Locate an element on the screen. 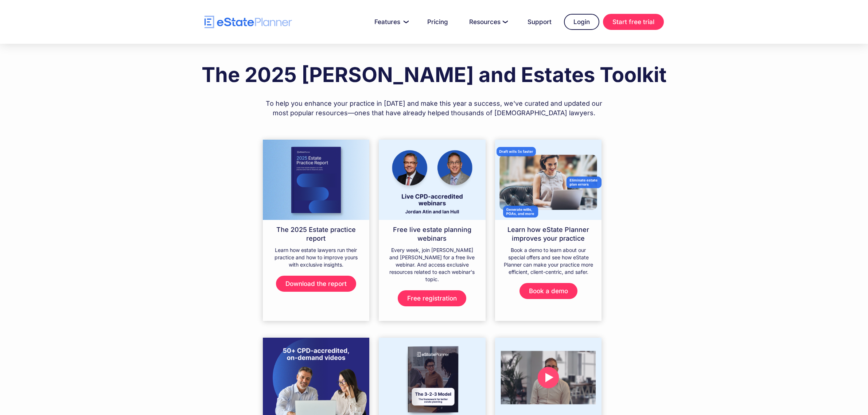 The image size is (868, 415). a: Start free trial is located at coordinates (633, 22).